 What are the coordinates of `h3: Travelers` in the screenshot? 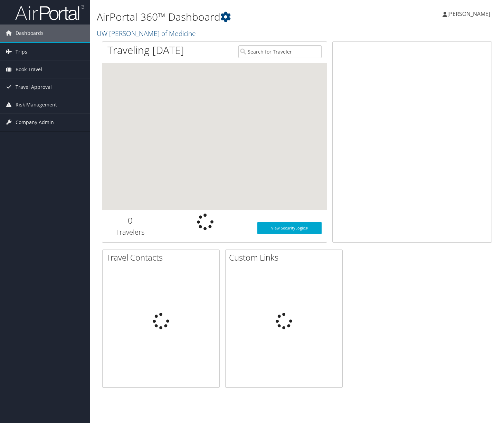 It's located at (130, 232).